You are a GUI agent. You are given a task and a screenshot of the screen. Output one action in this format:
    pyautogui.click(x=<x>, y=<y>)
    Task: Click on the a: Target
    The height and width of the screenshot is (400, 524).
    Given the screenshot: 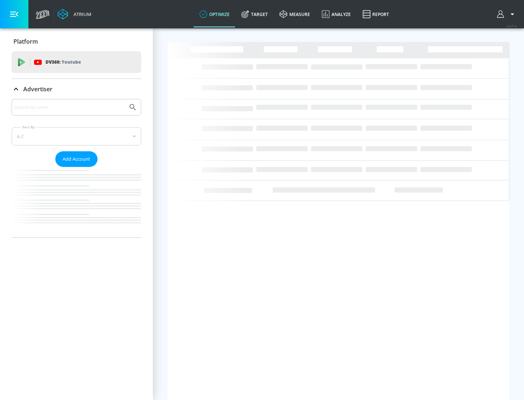 What is the action you would take?
    pyautogui.click(x=254, y=14)
    